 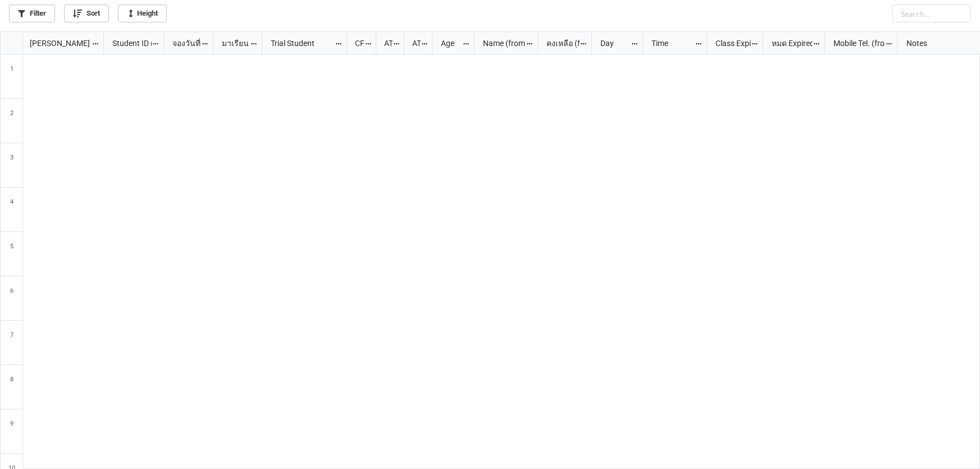 I want to click on span: 4, so click(x=12, y=210).